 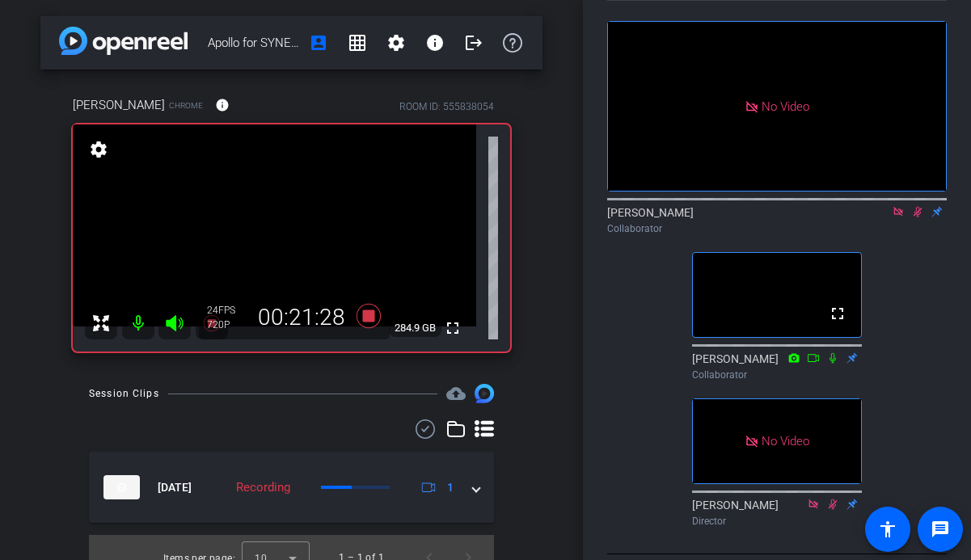 I want to click on mat-icon: account_box, so click(x=318, y=43).